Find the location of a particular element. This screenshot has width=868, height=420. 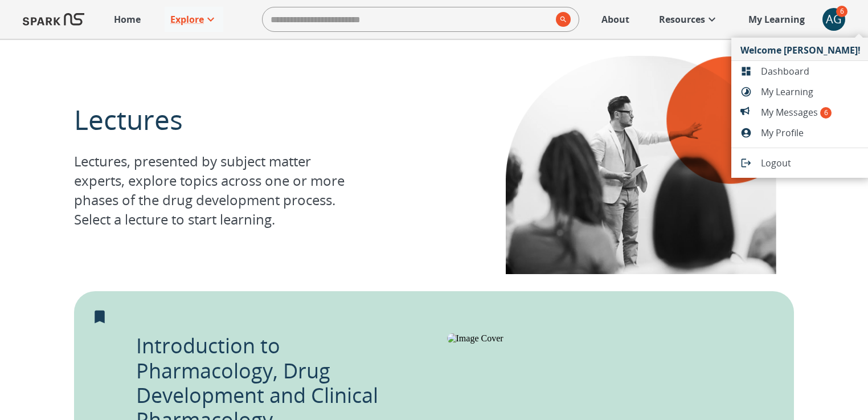

span: Dashboard is located at coordinates (810, 71).